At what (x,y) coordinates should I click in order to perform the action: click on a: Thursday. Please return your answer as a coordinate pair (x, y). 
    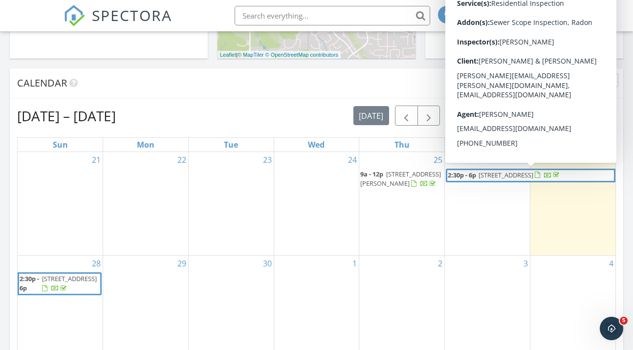
    Looking at the image, I should click on (402, 145).